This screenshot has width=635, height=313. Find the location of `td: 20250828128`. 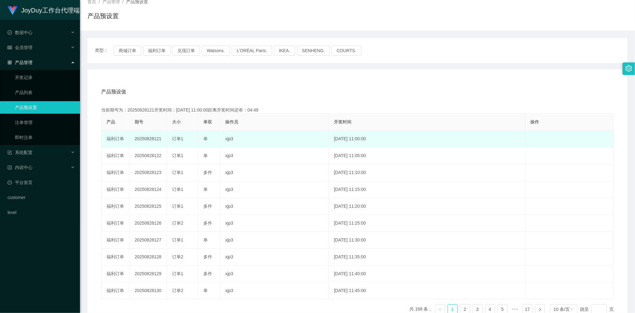

td: 20250828128 is located at coordinates (148, 257).